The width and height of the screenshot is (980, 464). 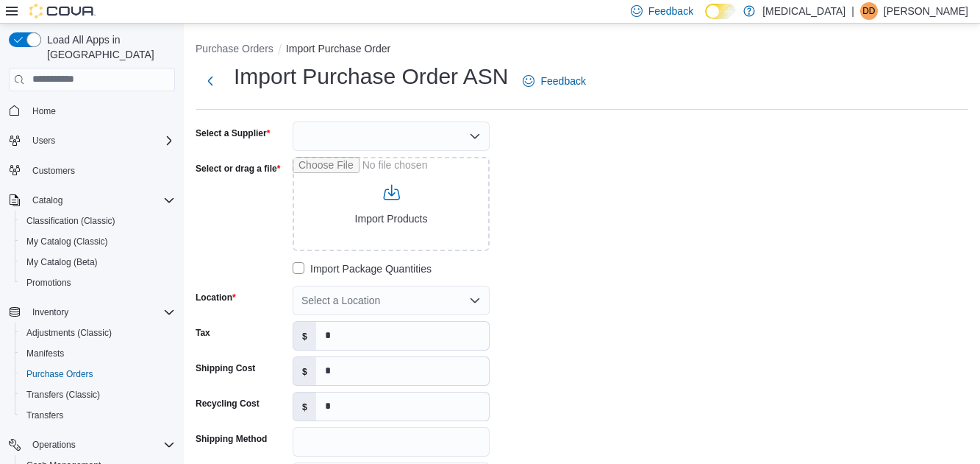 I want to click on a: My Catalog (Classic), so click(x=67, y=242).